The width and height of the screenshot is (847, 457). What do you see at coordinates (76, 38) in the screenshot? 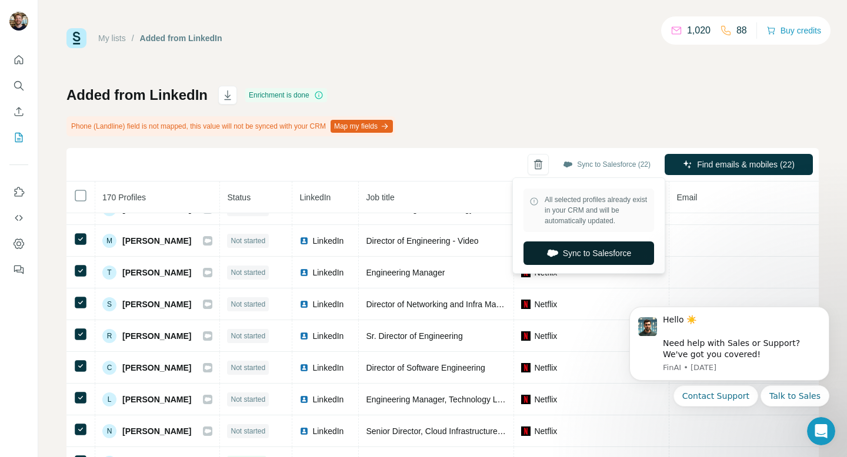
I see `img: Surfe Logo` at bounding box center [76, 38].